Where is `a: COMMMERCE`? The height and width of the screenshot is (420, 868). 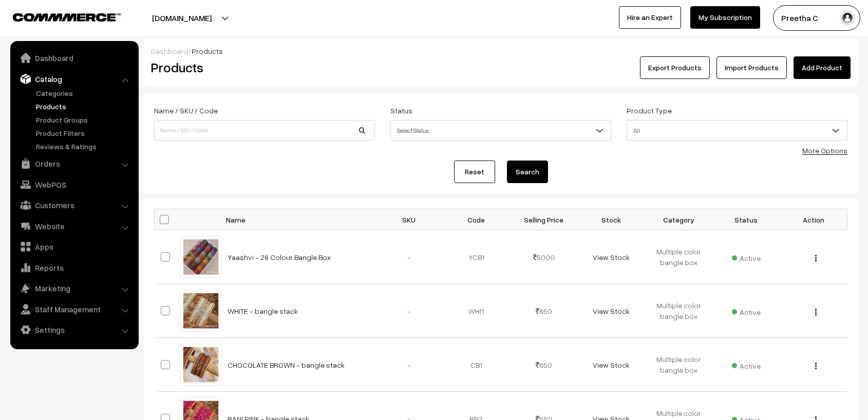
a: COMMMERCE is located at coordinates (58, 16).